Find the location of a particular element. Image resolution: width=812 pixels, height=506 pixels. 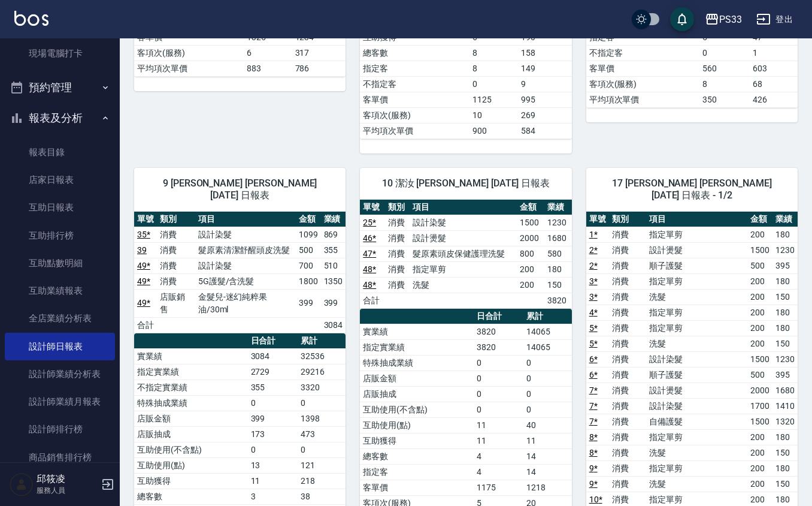

td: 355 is located at coordinates (273, 387).